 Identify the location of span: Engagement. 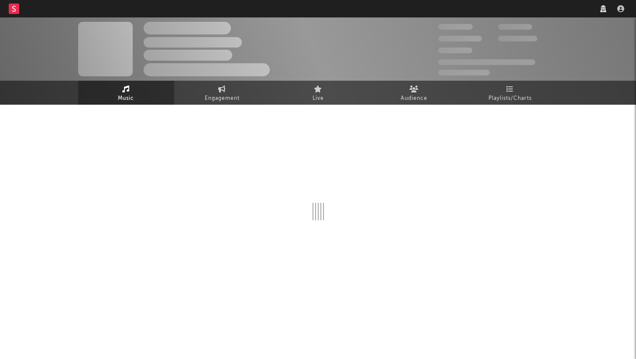
(222, 99).